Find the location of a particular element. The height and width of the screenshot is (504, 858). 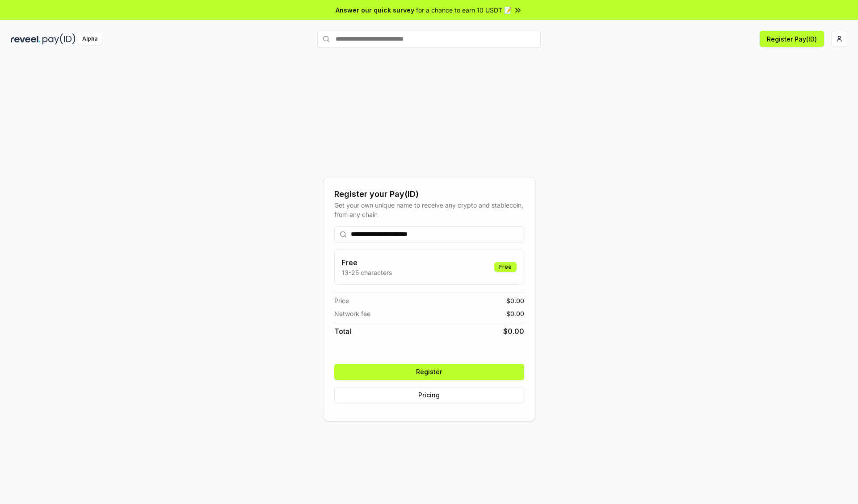

div: Register your Pay(ID) is located at coordinates (429, 194).